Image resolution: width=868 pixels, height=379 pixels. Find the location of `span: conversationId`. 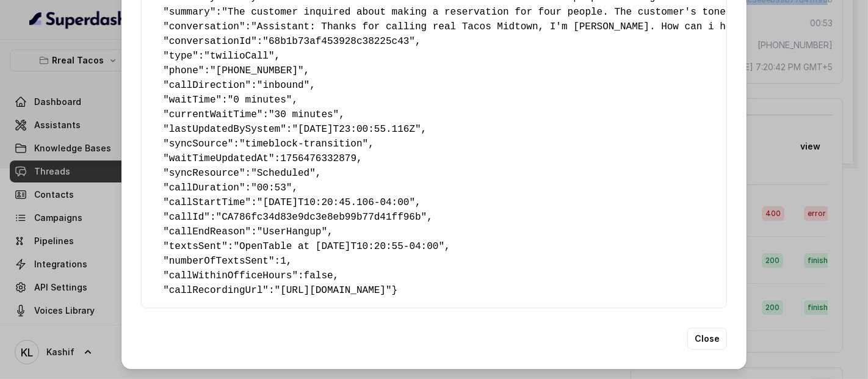

span: conversationId is located at coordinates (210, 42).